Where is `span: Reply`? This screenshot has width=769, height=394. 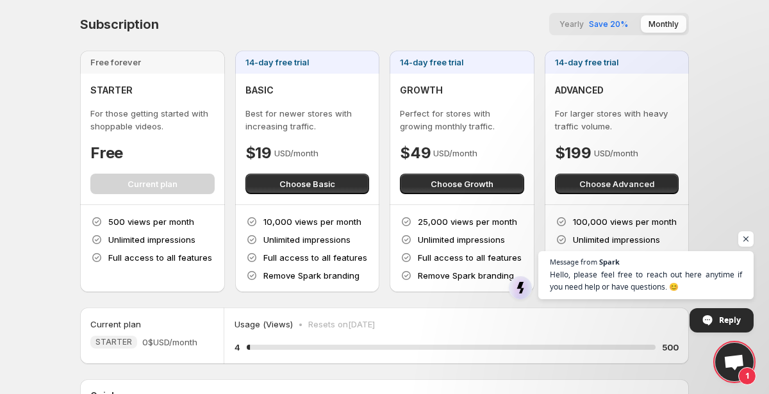 span: Reply is located at coordinates (730, 320).